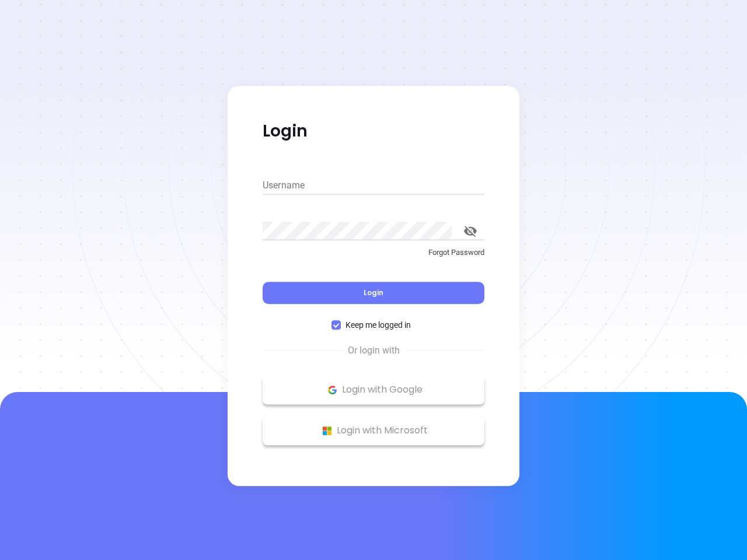  Describe the element at coordinates (374, 293) in the screenshot. I see `button: Login` at that location.